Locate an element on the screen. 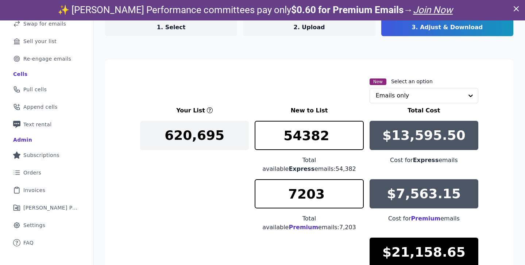 Image resolution: width=525 pixels, height=265 pixels. a: 1. Select is located at coordinates (171, 27).